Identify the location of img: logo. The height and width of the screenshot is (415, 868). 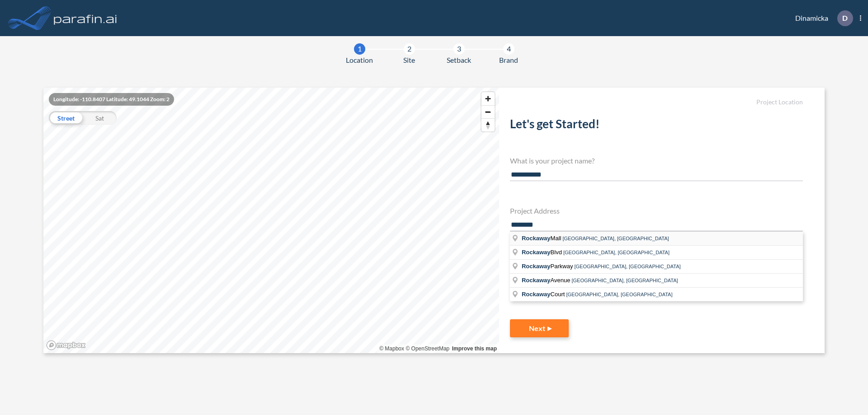
(85, 18).